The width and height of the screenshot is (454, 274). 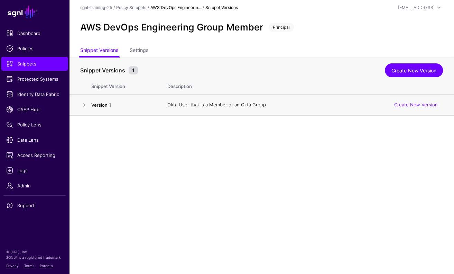 I want to click on span: Policy Lens, so click(x=35, y=125).